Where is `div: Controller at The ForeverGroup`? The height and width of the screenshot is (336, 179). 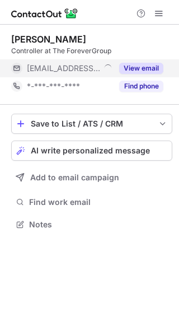 div: Controller at The ForeverGroup is located at coordinates (92, 51).